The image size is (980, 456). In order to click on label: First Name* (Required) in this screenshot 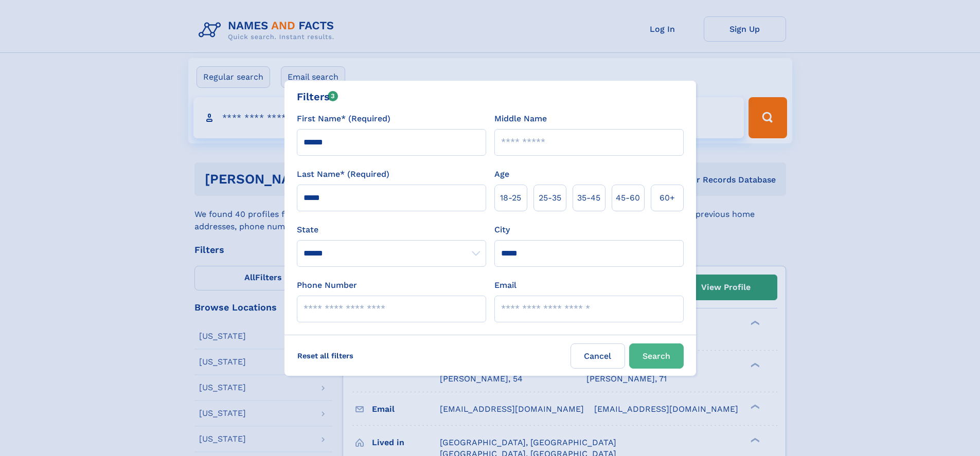, I will do `click(344, 119)`.